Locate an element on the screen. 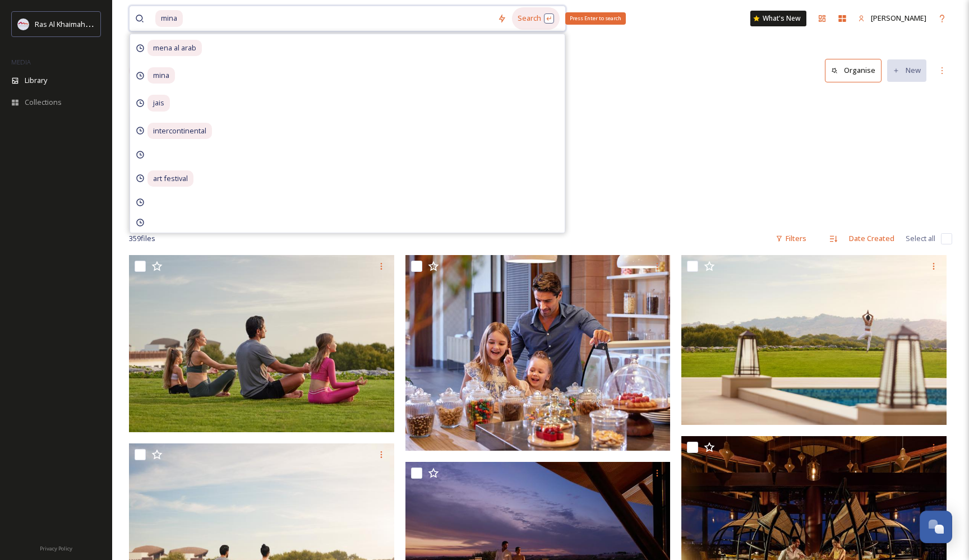 The image size is (969, 560). span: intercontinental is located at coordinates (180, 131).